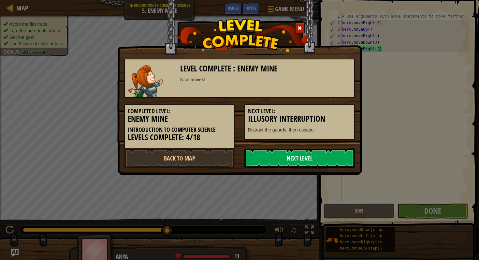 The height and width of the screenshot is (260, 479). What do you see at coordinates (265, 68) in the screenshot?
I see `h3: Level Complete : Enemy Mine` at bounding box center [265, 68].